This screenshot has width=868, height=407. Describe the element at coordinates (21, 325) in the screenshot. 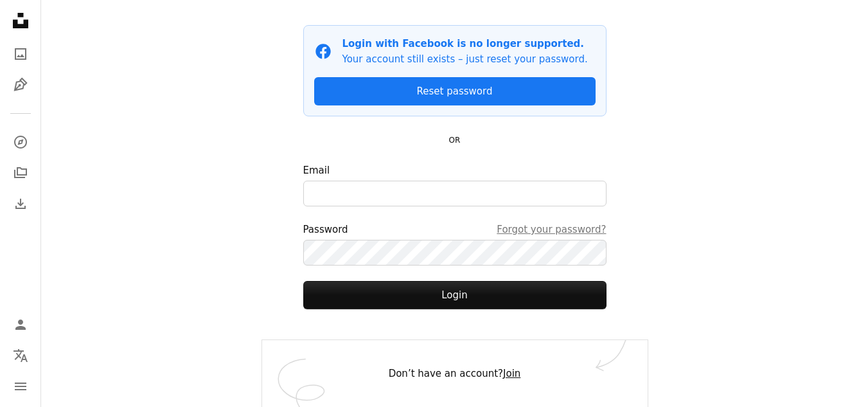

I see `a: Log in / Sign up` at that location.